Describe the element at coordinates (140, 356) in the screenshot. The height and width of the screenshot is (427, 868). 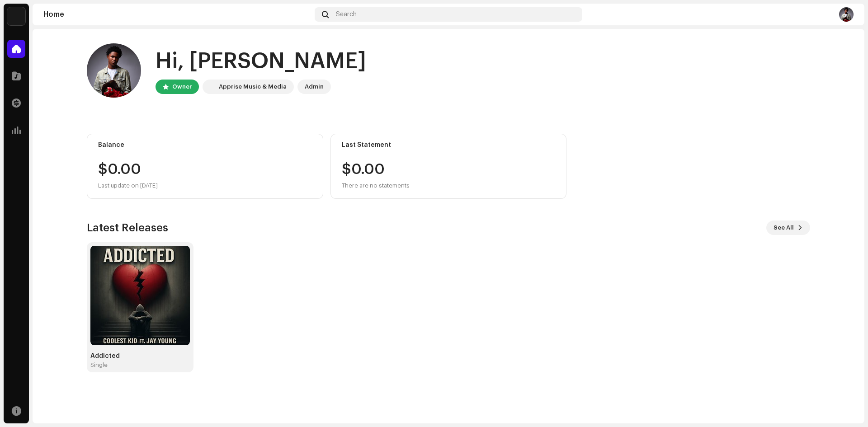
I see `div: Addicted` at that location.